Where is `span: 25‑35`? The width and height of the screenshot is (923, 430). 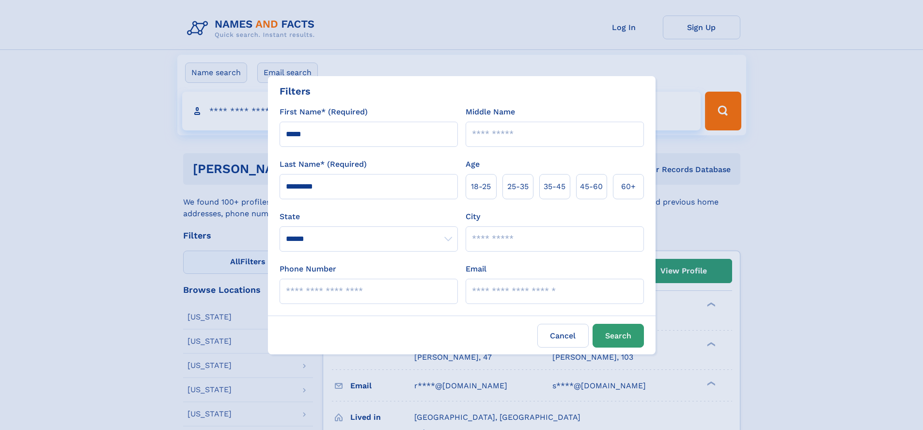
span: 25‑35 is located at coordinates (518, 187).